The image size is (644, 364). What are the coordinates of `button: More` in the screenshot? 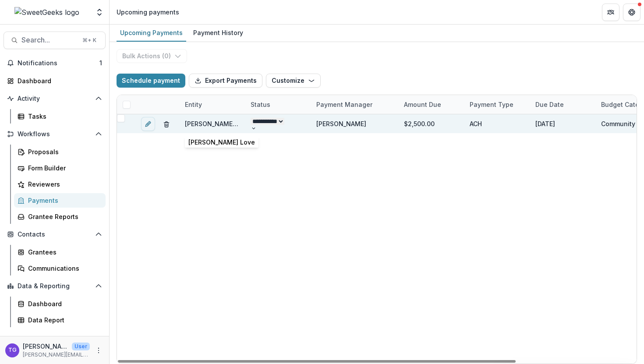 It's located at (98, 351).